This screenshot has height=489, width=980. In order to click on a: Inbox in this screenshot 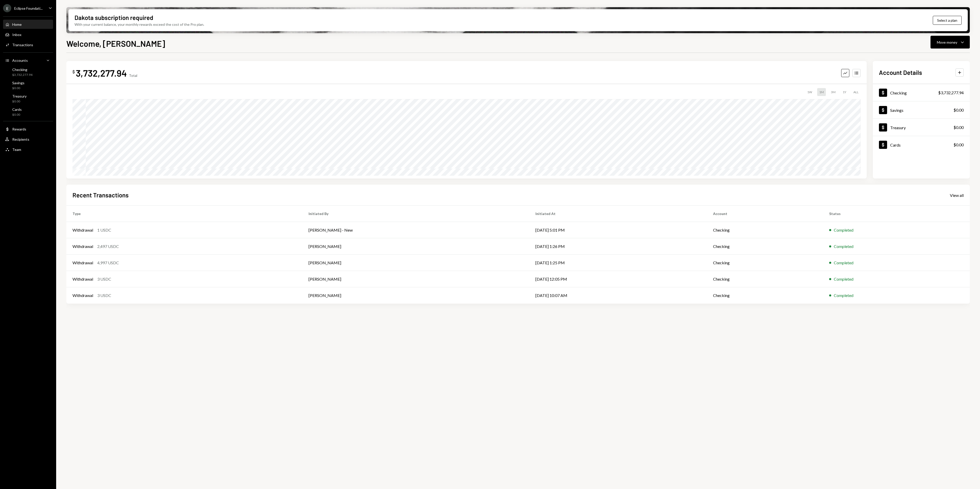, I will do `click(28, 34)`.